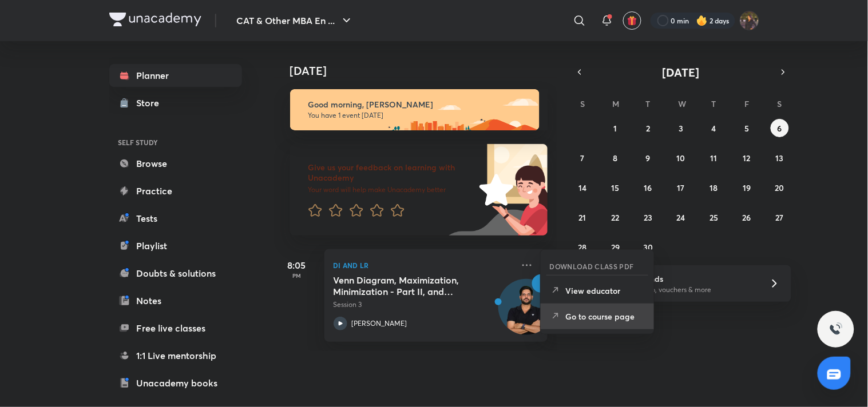 Image resolution: width=868 pixels, height=407 pixels. I want to click on abbr: September 5, 2025, so click(747, 128).